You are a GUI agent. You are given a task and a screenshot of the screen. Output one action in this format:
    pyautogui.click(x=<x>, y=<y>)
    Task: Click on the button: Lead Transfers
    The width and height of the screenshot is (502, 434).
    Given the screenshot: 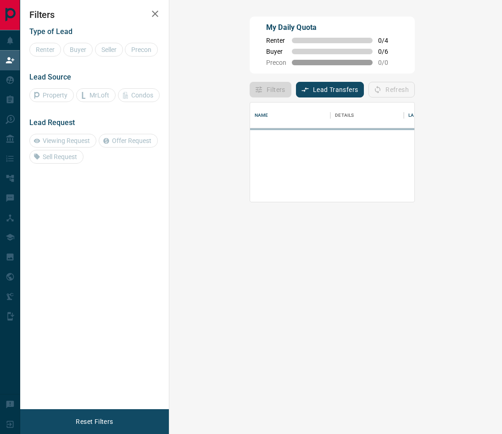 What is the action you would take?
    pyautogui.click(x=330, y=90)
    